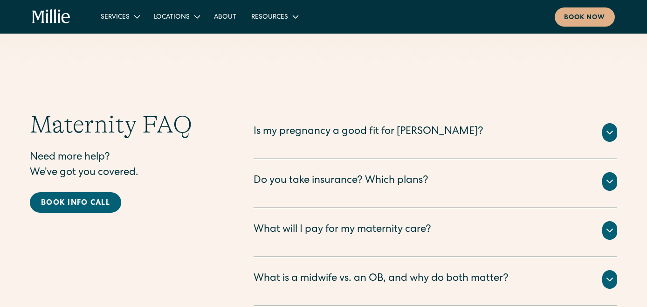 This screenshot has height=307, width=647. What do you see at coordinates (341, 181) in the screenshot?
I see `div: Do you take insurance? Which plans?` at bounding box center [341, 181].